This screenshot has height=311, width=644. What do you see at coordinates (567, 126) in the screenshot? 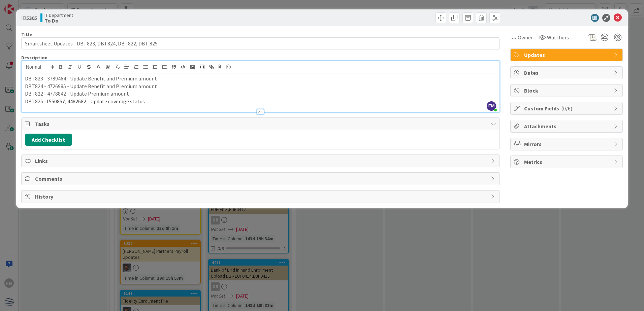
I see `span: Attachments` at bounding box center [567, 126].